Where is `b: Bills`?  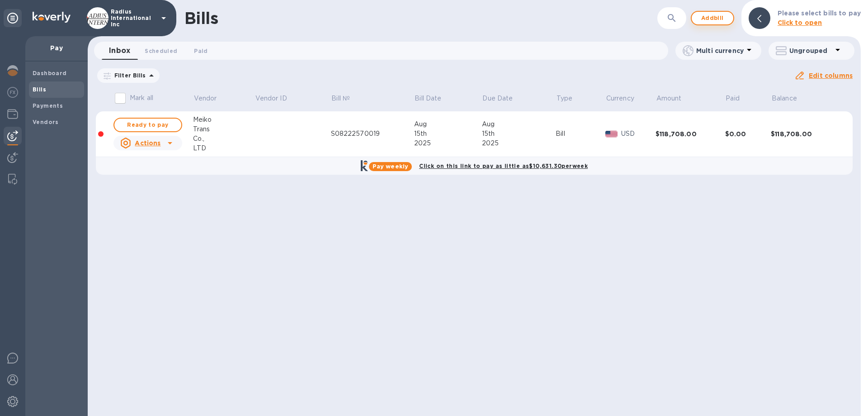
b: Bills is located at coordinates (39, 89).